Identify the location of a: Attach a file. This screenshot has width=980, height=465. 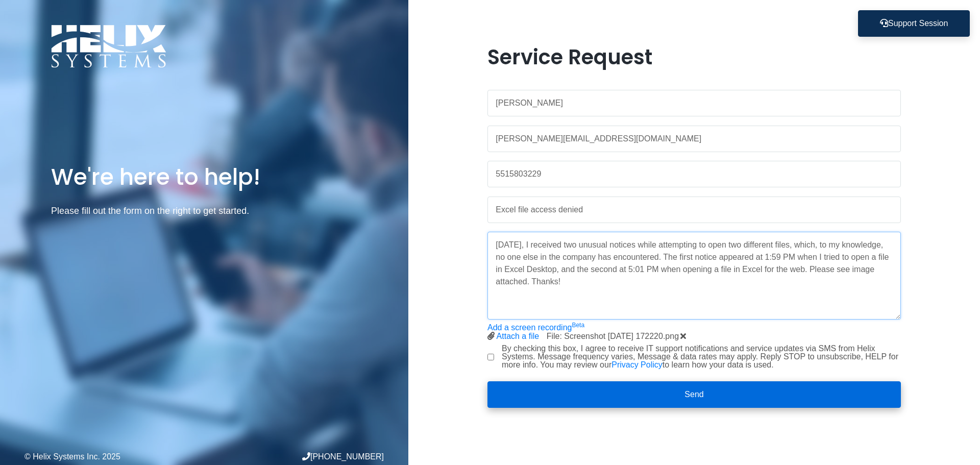
(518, 336).